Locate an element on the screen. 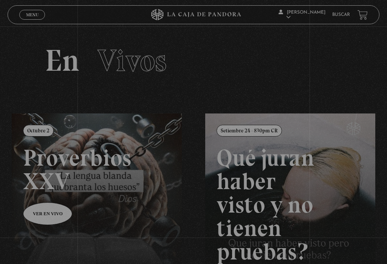  span: Menu is located at coordinates (32, 15).